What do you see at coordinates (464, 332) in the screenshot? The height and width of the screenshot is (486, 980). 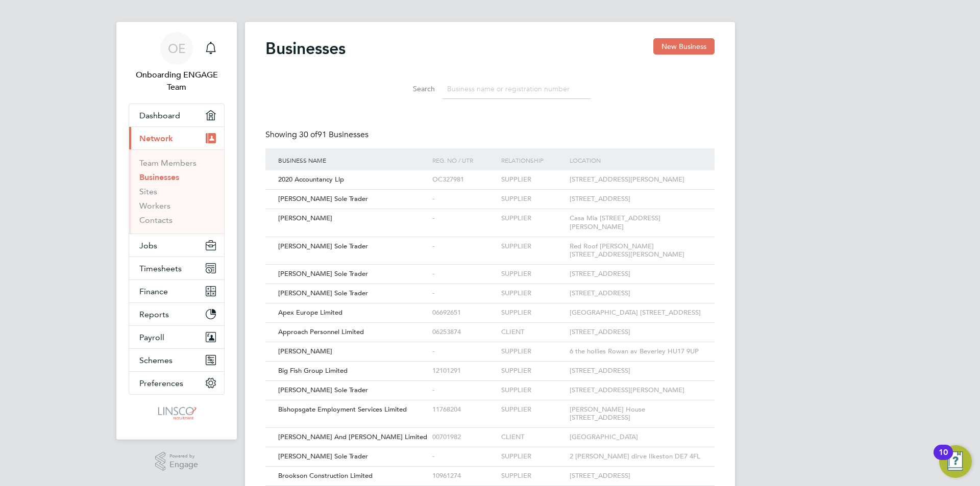 I see `div: 06253874` at bounding box center [464, 332].